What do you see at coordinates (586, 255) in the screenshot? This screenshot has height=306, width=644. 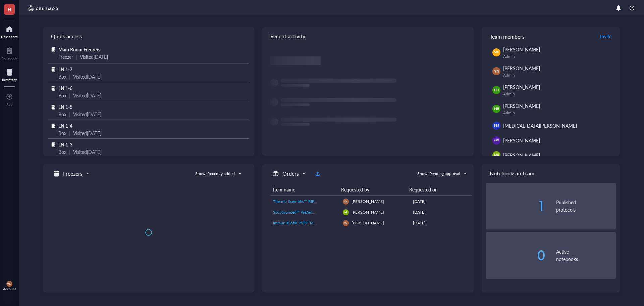 I see `div: Active notebooks` at bounding box center [586, 255].